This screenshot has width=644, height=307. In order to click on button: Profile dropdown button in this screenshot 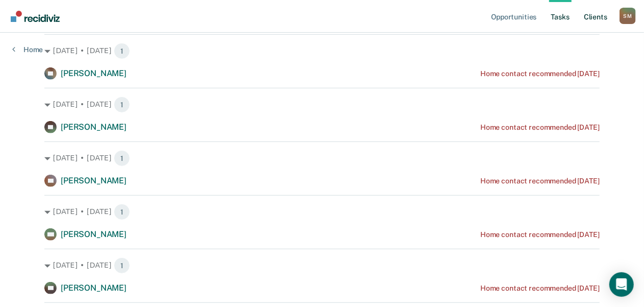, I will do `click(627, 16)`.